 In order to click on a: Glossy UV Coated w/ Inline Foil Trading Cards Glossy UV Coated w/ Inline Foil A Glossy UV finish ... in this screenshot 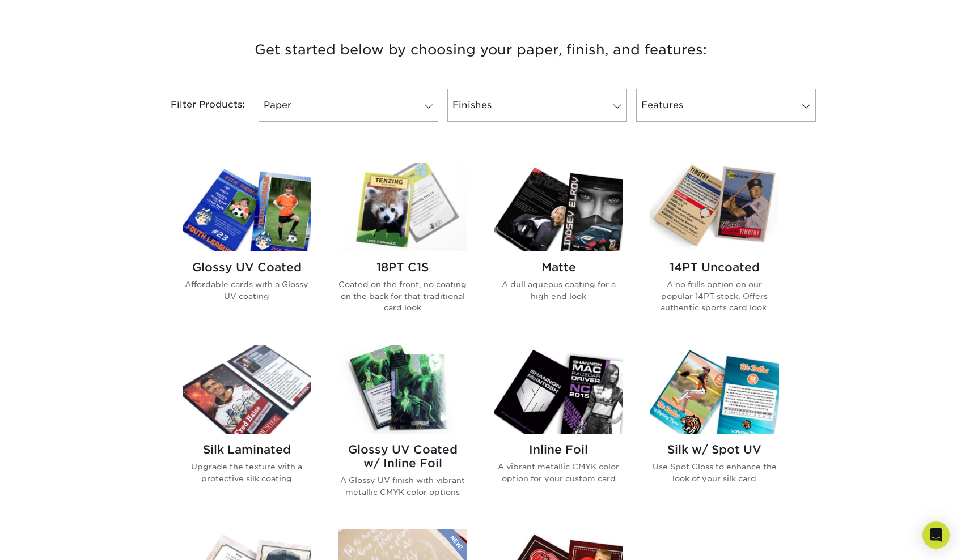, I will do `click(403, 430)`.